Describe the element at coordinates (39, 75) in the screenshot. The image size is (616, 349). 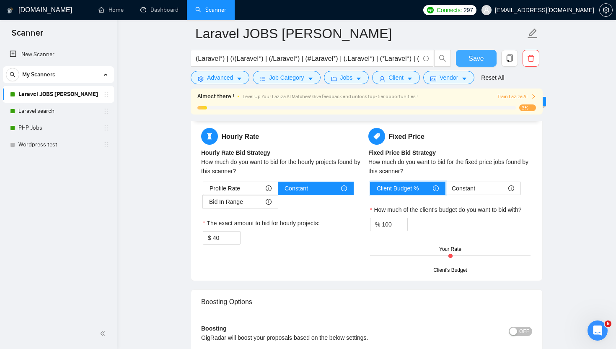
I see `span: My Scanners` at that location.